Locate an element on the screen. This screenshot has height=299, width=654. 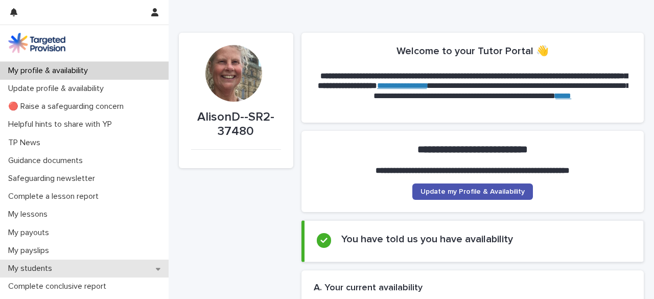
p: Complete a lesson report is located at coordinates (55, 196).